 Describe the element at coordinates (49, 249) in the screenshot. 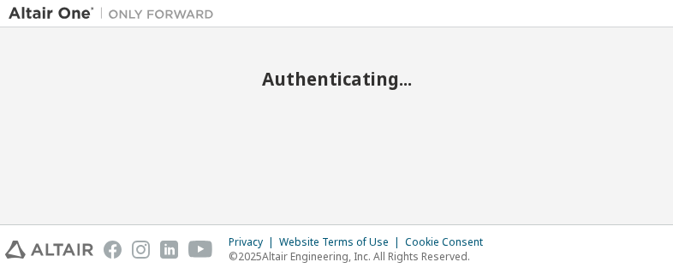

I see `img: altair_logo.svg` at that location.